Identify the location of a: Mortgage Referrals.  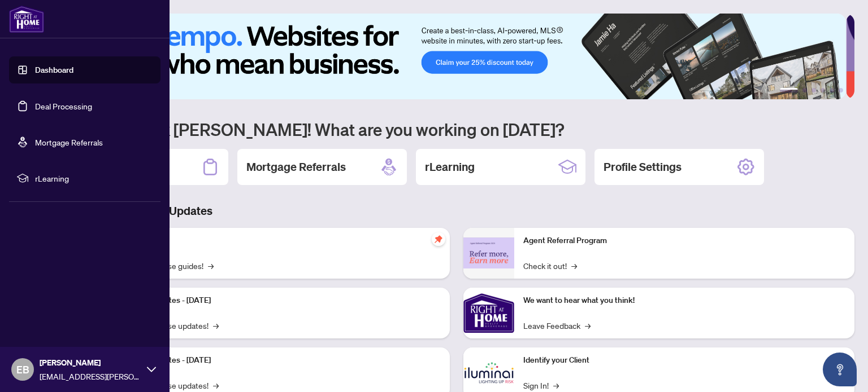
(69, 142).